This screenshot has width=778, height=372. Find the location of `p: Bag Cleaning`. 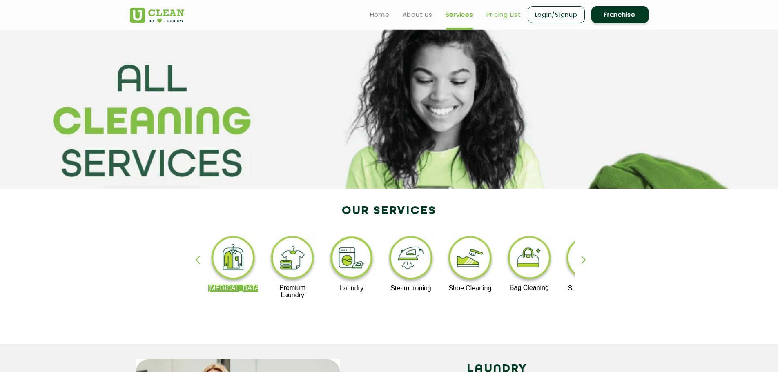

p: Bag Cleaning is located at coordinates (529, 288).